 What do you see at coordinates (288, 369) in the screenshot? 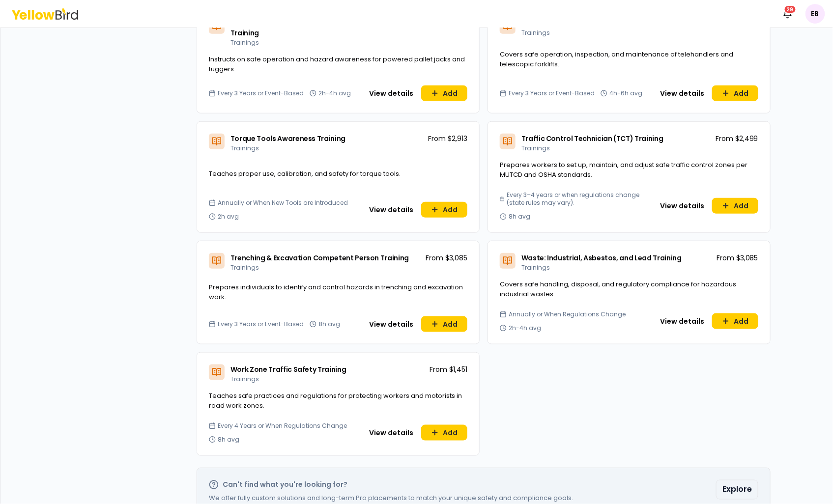
I see `span: Work Zone Traffic Safety Training` at bounding box center [288, 369].